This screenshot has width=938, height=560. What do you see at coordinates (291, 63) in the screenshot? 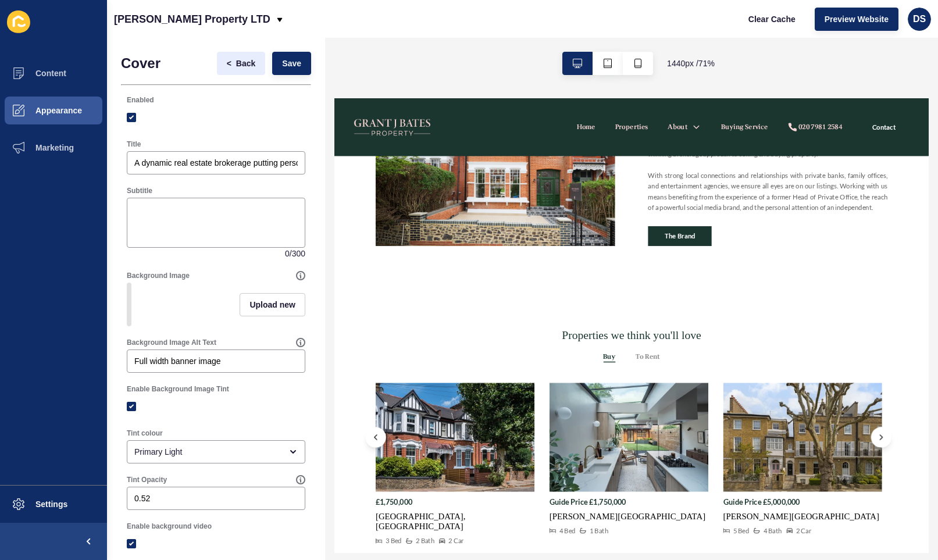
I see `button: Save` at bounding box center [291, 63].